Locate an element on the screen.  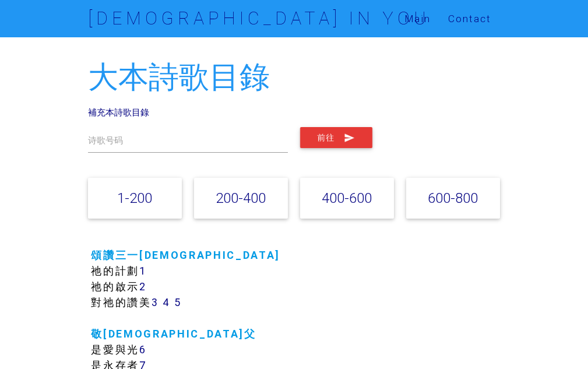
a: 200-400 is located at coordinates (240, 198).